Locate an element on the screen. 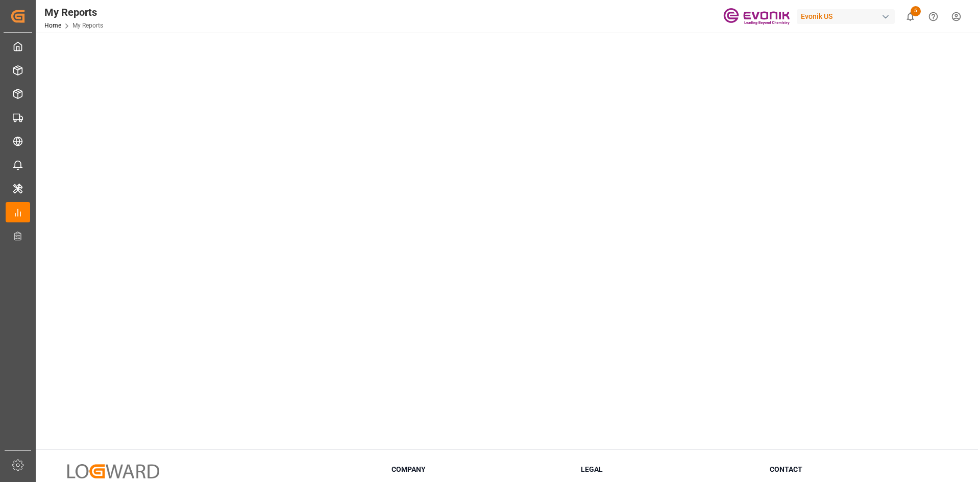 The width and height of the screenshot is (980, 482). div: Evonik US is located at coordinates (846, 17).